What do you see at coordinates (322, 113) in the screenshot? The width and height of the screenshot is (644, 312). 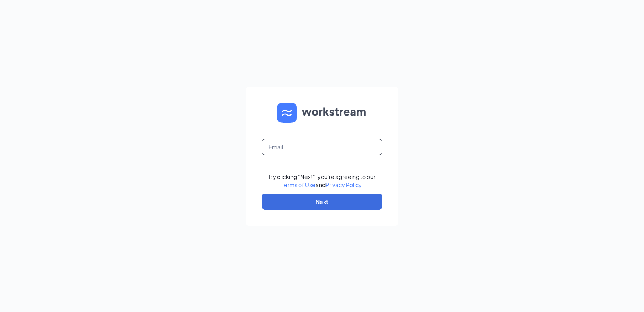 I see `img: WS logo and Workstream text` at bounding box center [322, 113].